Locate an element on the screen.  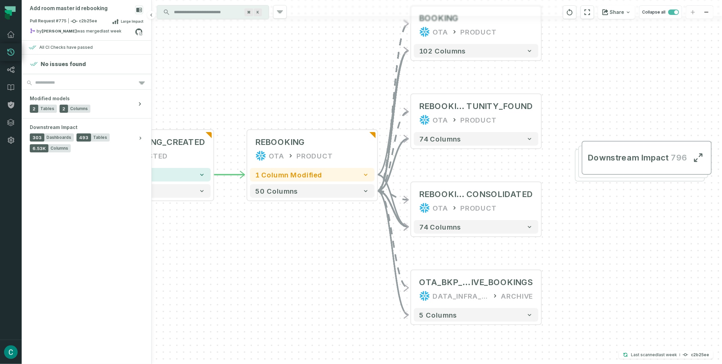
button: Collapse all is located at coordinates (660, 12).